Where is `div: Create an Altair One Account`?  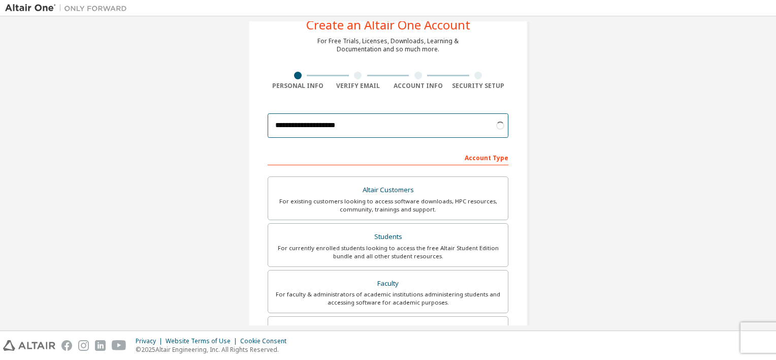
div: Create an Altair One Account is located at coordinates (388, 25).